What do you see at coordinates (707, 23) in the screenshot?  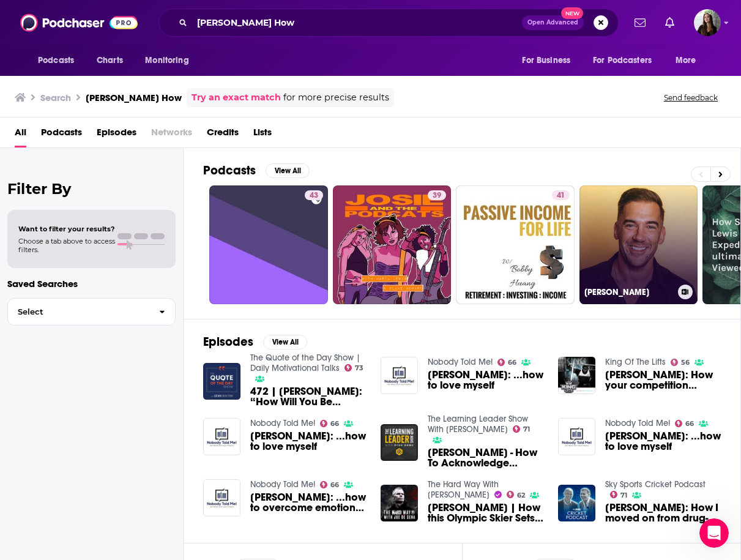 I see `span: Logged in as bnmartinn` at bounding box center [707, 23].